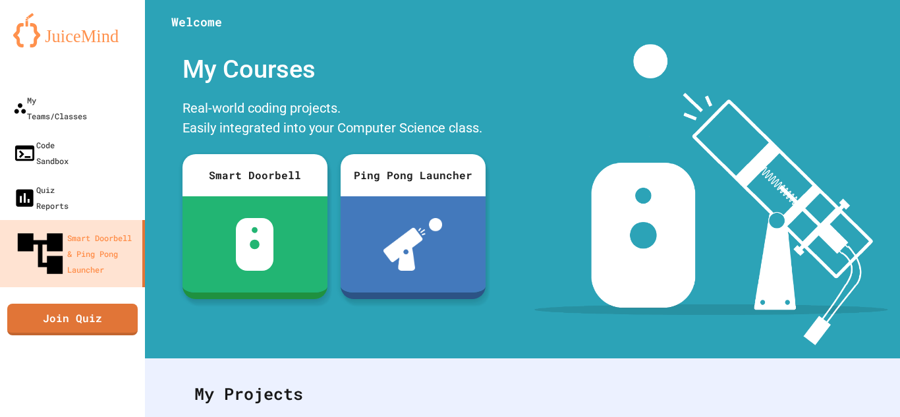 The image size is (900, 417). What do you see at coordinates (255, 175) in the screenshot?
I see `div: Smart Doorbell` at bounding box center [255, 175].